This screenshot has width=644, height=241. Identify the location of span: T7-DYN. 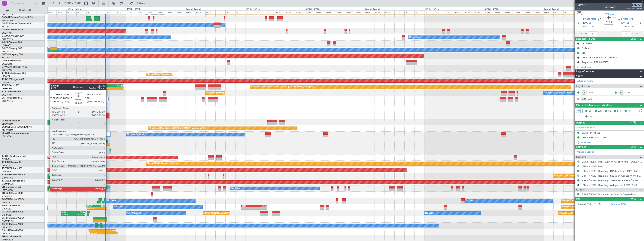
(6, 156).